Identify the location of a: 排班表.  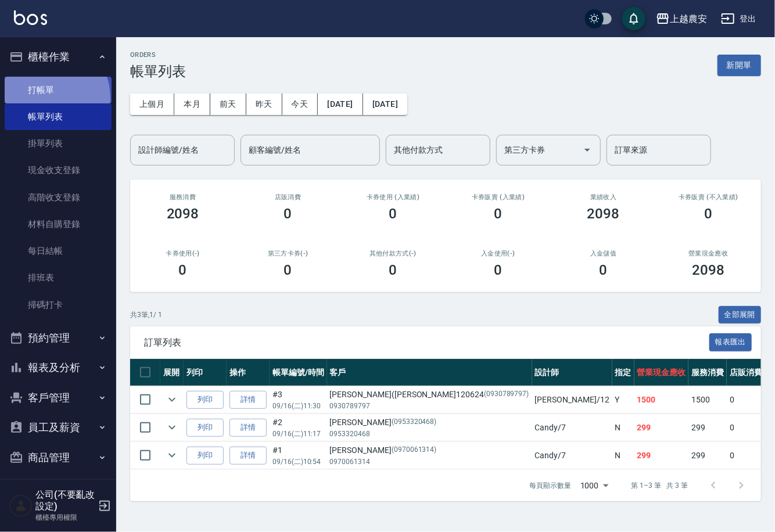
(59, 278).